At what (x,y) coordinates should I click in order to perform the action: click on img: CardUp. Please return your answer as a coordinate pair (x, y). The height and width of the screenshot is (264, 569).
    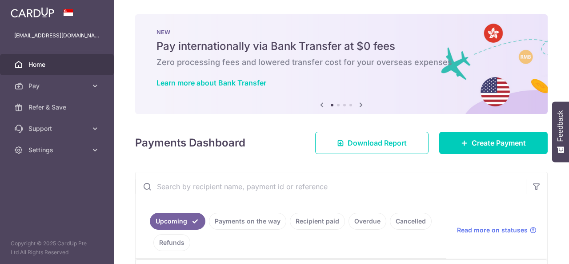
    Looking at the image, I should click on (32, 12).